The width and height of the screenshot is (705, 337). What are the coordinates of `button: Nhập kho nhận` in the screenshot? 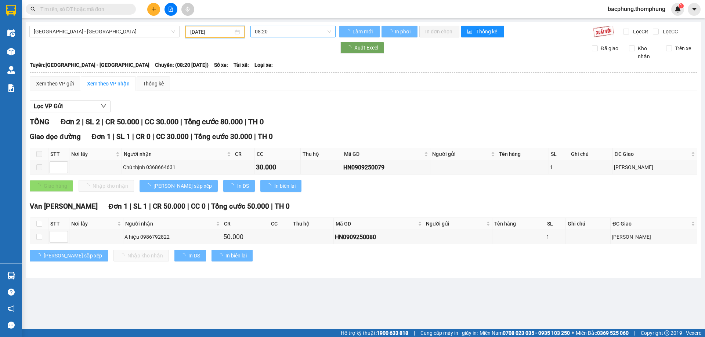 It's located at (141, 256).